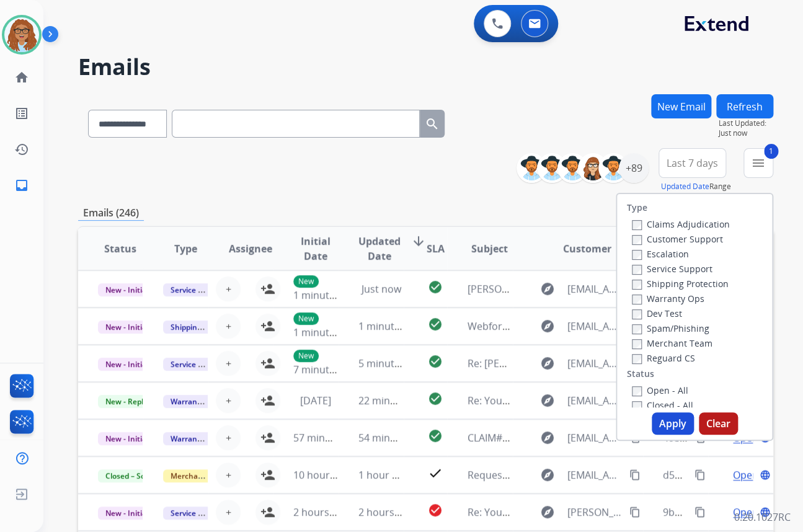 The image size is (803, 532). What do you see at coordinates (771, 151) in the screenshot?
I see `span: 1` at bounding box center [771, 151].